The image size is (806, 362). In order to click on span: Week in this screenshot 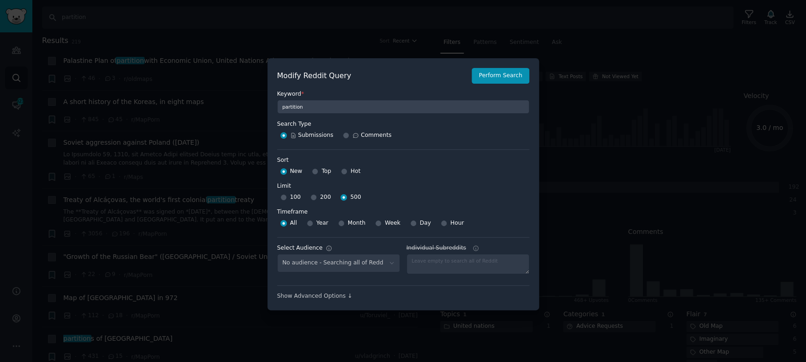, I will do `click(393, 223)`.